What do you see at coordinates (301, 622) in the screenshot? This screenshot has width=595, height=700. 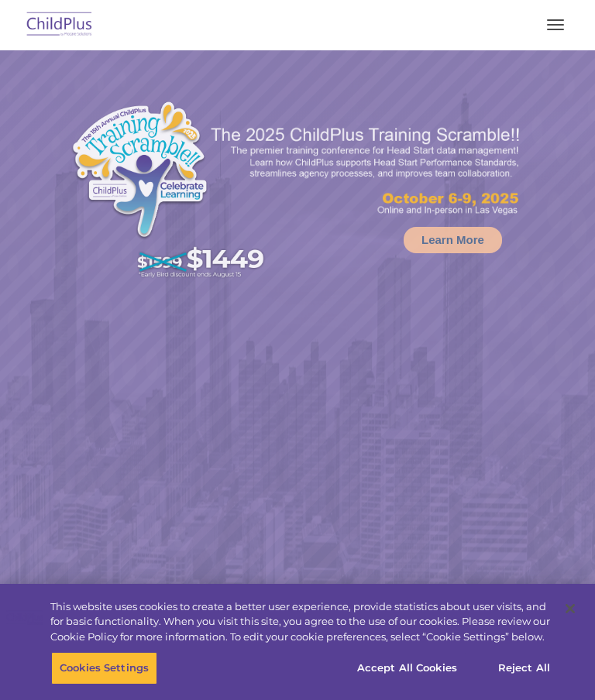 I see `div: This website uses cookies to create a better user experience, provide statistics about user visit...` at bounding box center [301, 622].